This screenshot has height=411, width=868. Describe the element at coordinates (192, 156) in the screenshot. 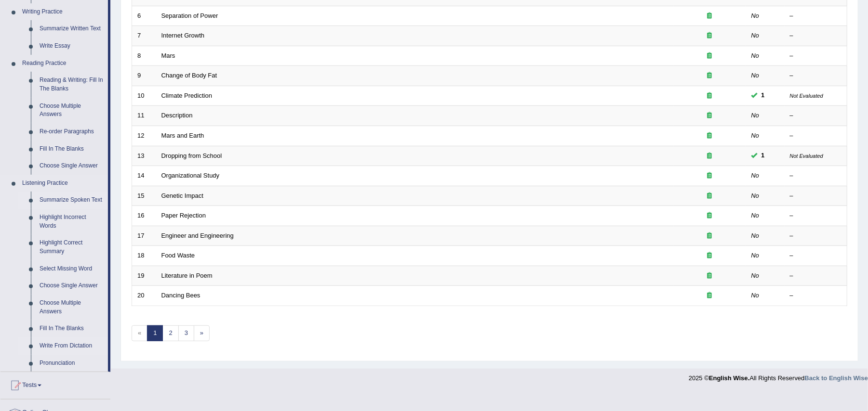

I see `a: Dropping from School` at that location.